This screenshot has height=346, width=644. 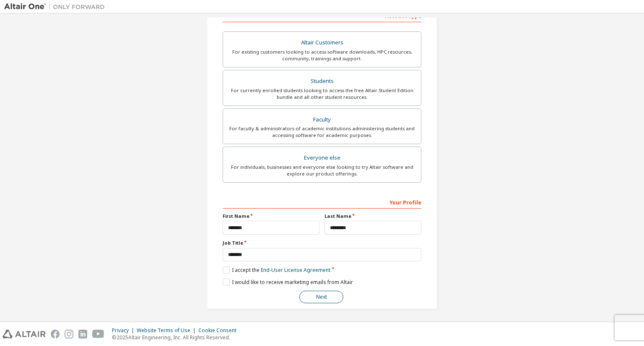 I want to click on img: facebook.svg, so click(x=55, y=334).